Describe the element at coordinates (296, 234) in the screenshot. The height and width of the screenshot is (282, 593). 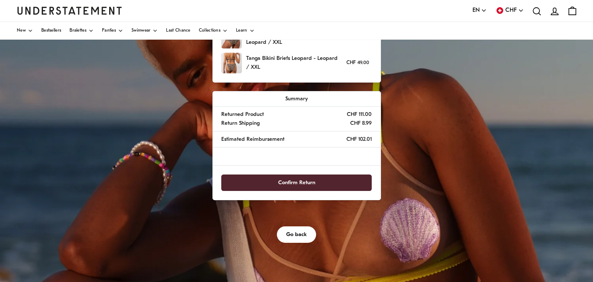
I see `button: Go back` at that location.